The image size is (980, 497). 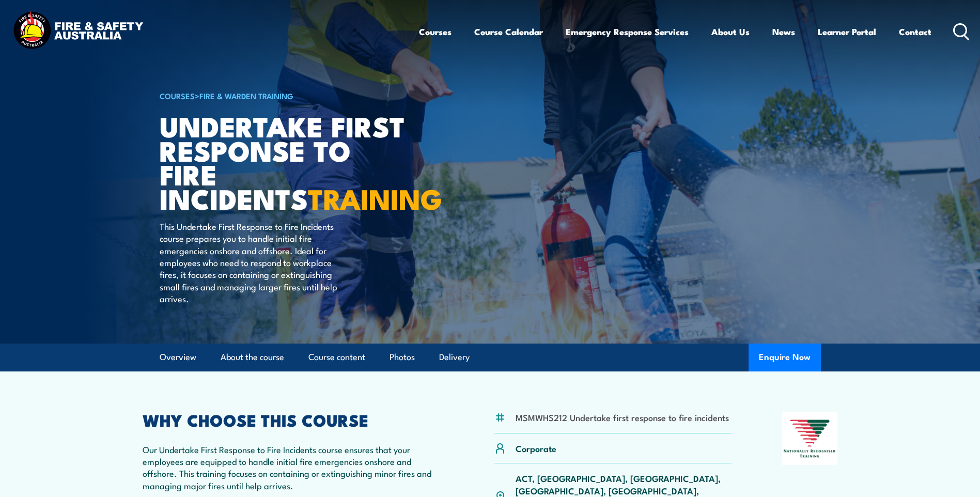 What do you see at coordinates (784, 357) in the screenshot?
I see `button: Enquire Now` at bounding box center [784, 357].